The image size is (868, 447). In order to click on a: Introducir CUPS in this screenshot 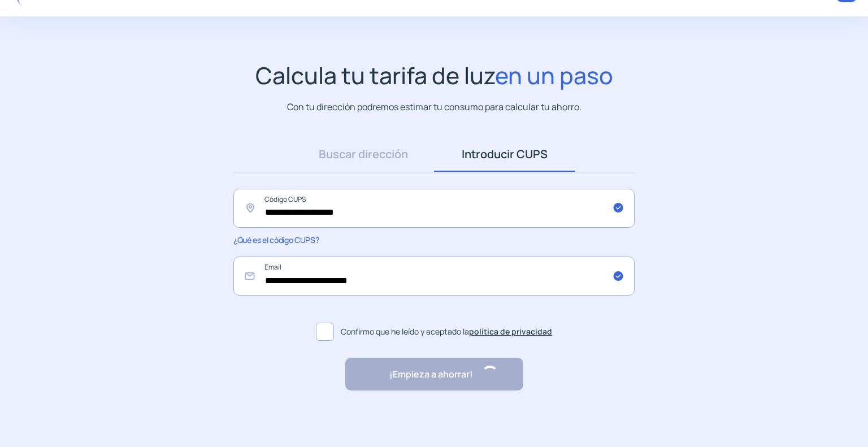, I will do `click(505, 154)`.